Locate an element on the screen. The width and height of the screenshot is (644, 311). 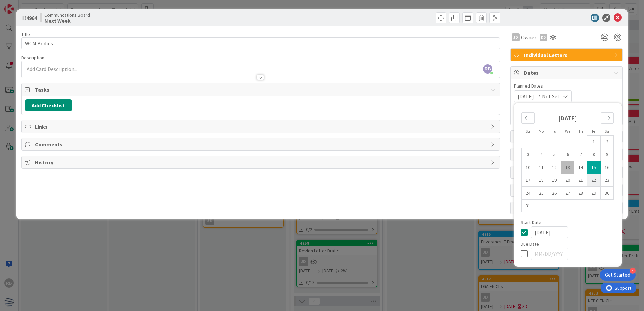
span: Dates is located at coordinates (567, 73).